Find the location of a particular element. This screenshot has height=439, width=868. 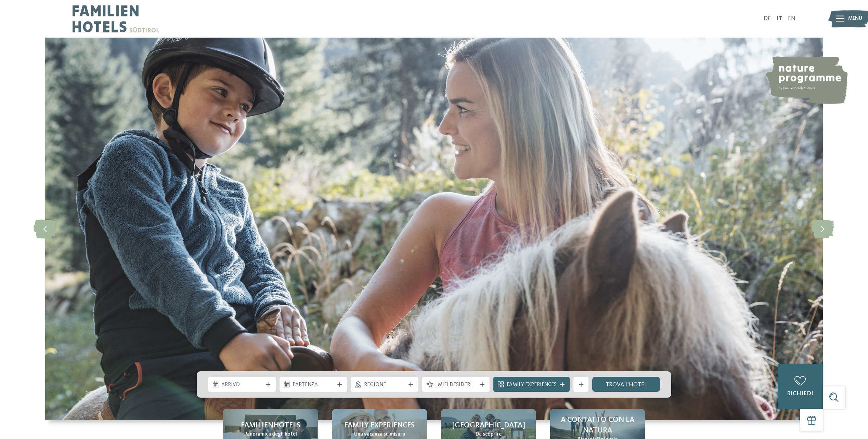

a: EN is located at coordinates (792, 18).